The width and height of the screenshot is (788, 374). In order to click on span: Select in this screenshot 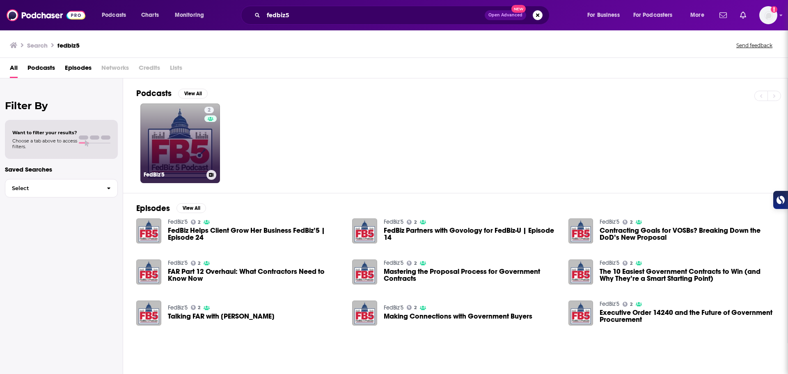, I will do `click(53, 188)`.